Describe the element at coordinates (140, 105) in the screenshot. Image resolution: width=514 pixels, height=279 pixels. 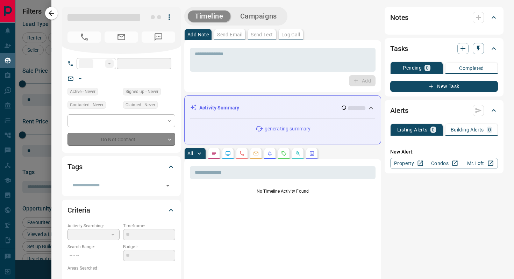
I see `span: Claimed - Never` at that location.